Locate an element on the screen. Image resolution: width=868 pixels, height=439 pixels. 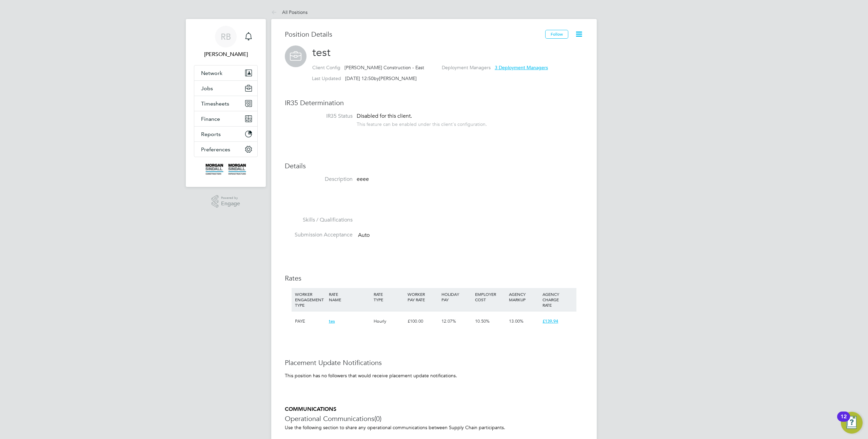
span: Timesheets is located at coordinates (215, 104).